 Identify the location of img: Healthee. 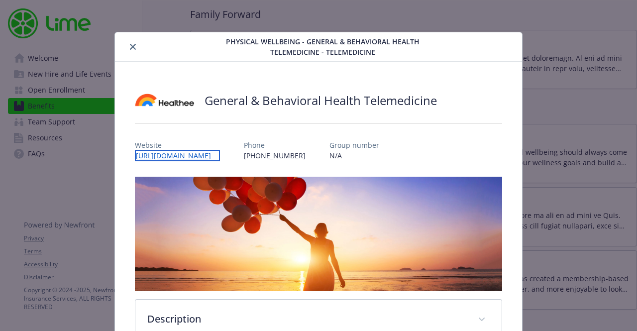
(165, 101).